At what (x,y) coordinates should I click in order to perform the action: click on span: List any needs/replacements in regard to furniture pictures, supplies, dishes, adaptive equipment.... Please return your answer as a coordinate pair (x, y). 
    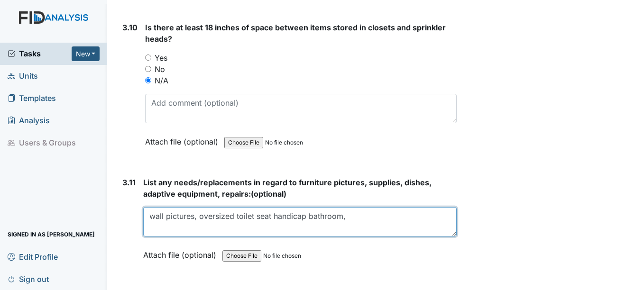
    Looking at the image, I should click on (287, 188).